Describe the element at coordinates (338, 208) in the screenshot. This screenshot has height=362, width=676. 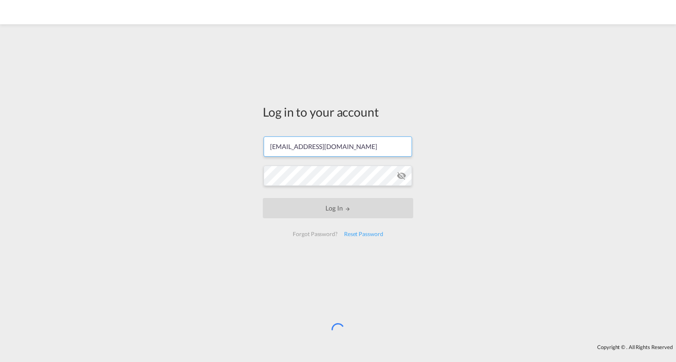
I see `button: LOGIN` at that location.